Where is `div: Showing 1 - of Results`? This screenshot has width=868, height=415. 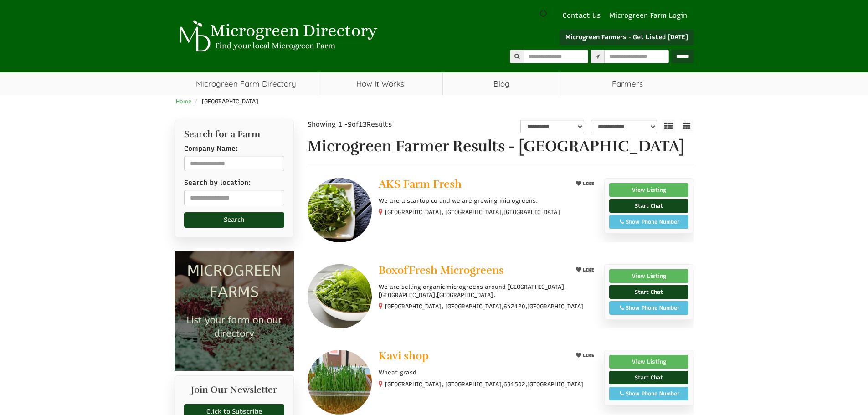
div: Showing 1 - of Results is located at coordinates (372, 125).